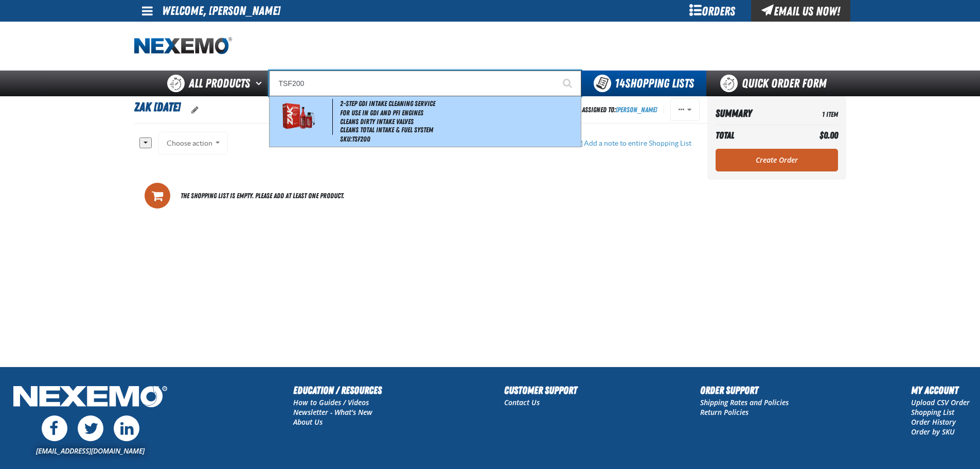 Image resolution: width=980 pixels, height=469 pixels. Describe the element at coordinates (308, 421) in the screenshot. I see `a: About Us` at that location.